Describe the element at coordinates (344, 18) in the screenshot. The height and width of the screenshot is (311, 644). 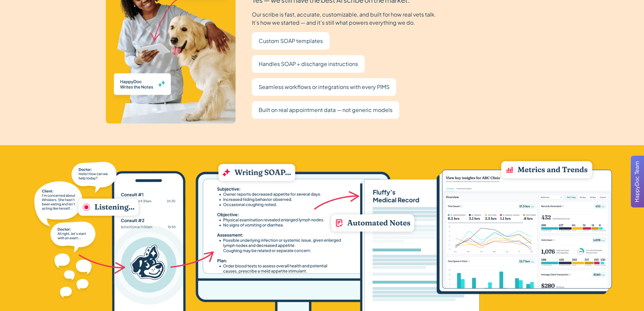
I see `div: Our scribe is fast, accurate, customizable, and built for how real vets talk. It’s how we started...` at that location.